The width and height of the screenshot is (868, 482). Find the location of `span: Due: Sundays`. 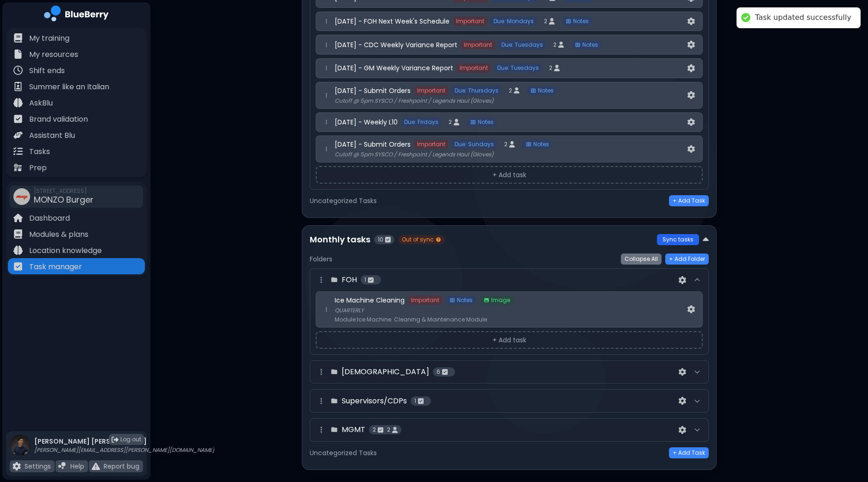

span: Due: Sundays is located at coordinates (474, 145).